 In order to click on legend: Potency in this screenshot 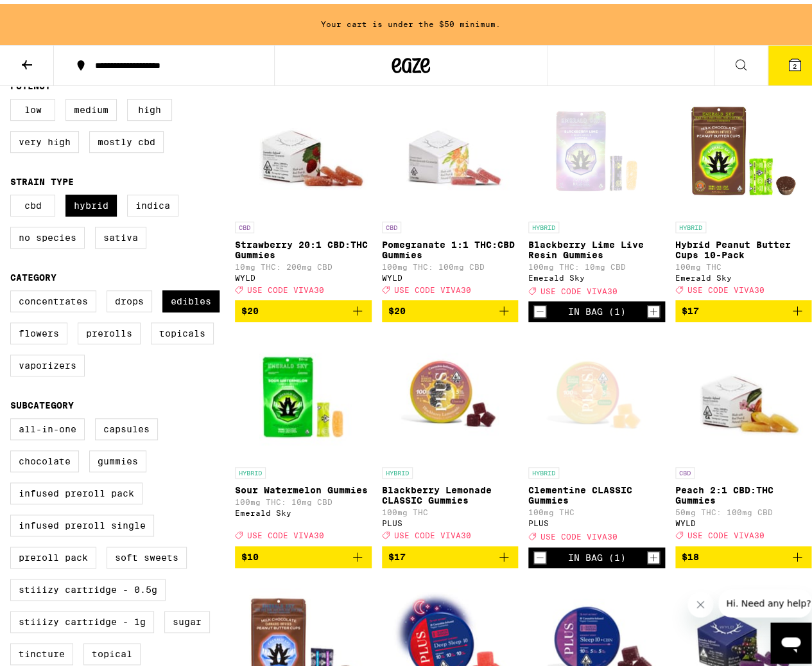, I will do `click(30, 82)`.